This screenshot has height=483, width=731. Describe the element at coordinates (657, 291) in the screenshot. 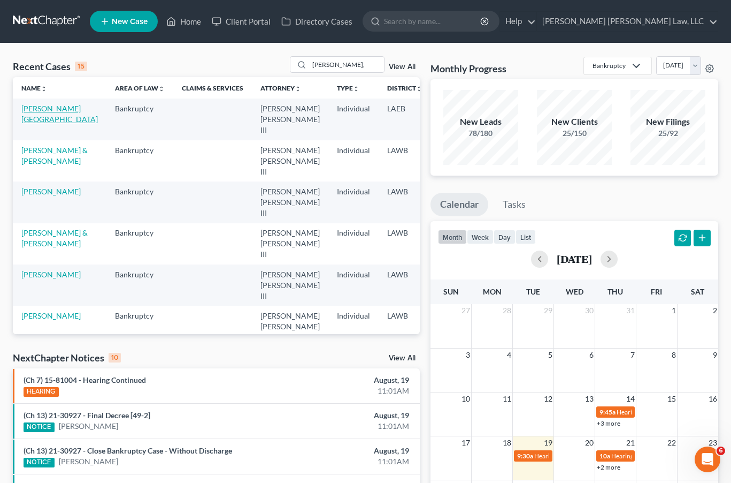

I see `span: Fri` at that location.